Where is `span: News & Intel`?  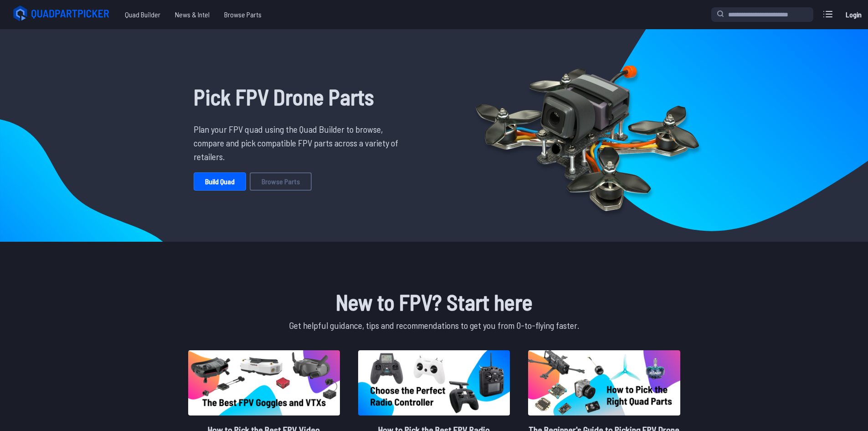 span: News & Intel is located at coordinates (192, 15).